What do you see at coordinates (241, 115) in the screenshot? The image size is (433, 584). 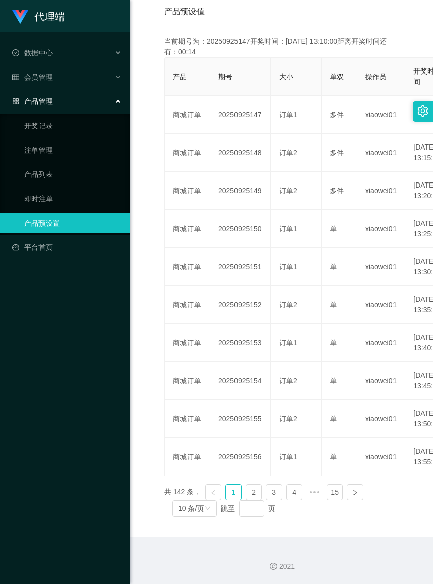 I see `td: 20250925147` at bounding box center [241, 115].